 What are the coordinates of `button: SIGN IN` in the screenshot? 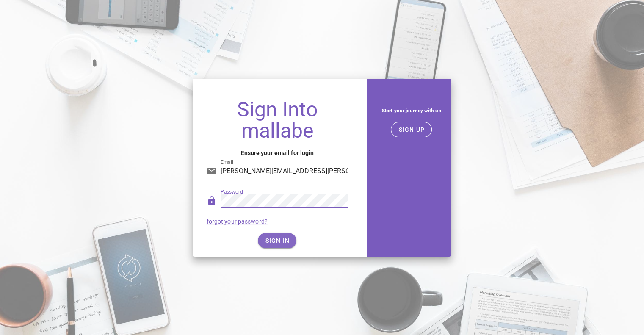 It's located at (277, 241).